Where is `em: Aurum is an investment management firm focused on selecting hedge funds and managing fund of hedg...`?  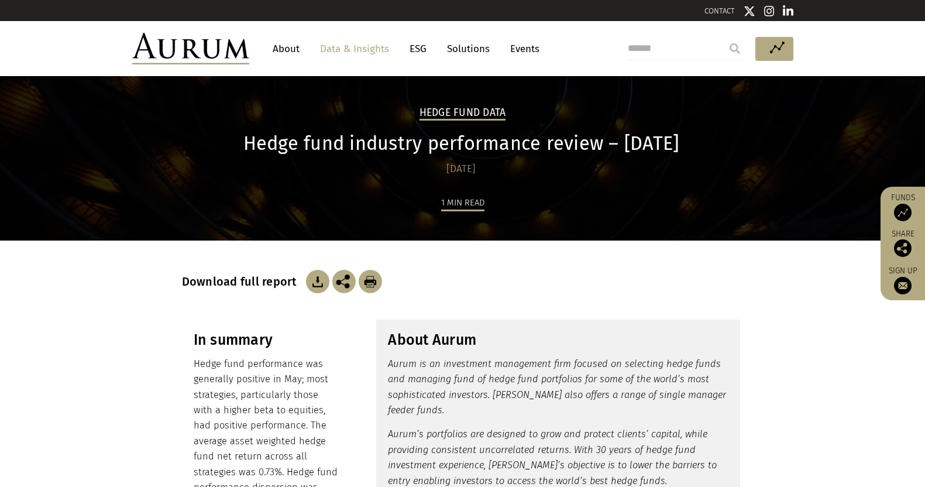
em: Aurum is an investment management firm focused on selecting hedge funds and managing fund of hedg... is located at coordinates (557, 387).